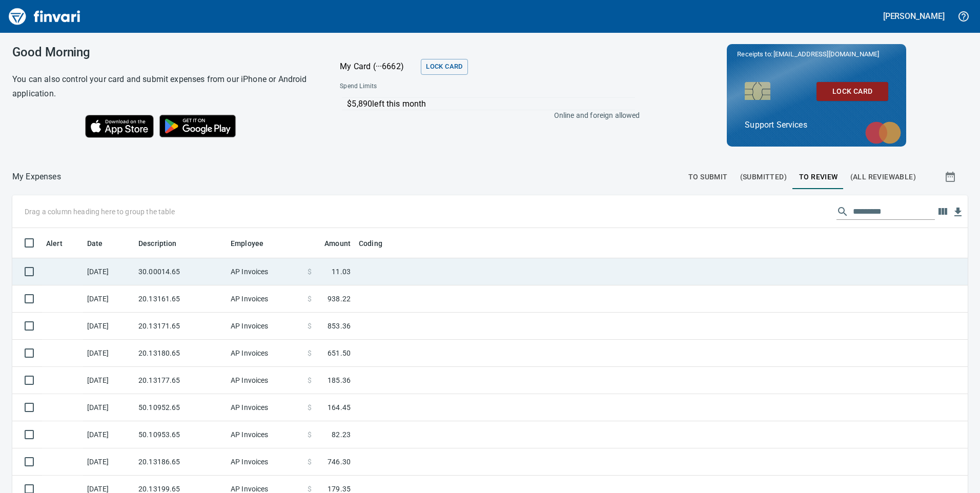  Describe the element at coordinates (943, 211) in the screenshot. I see `button: Choose columns to display` at that location.